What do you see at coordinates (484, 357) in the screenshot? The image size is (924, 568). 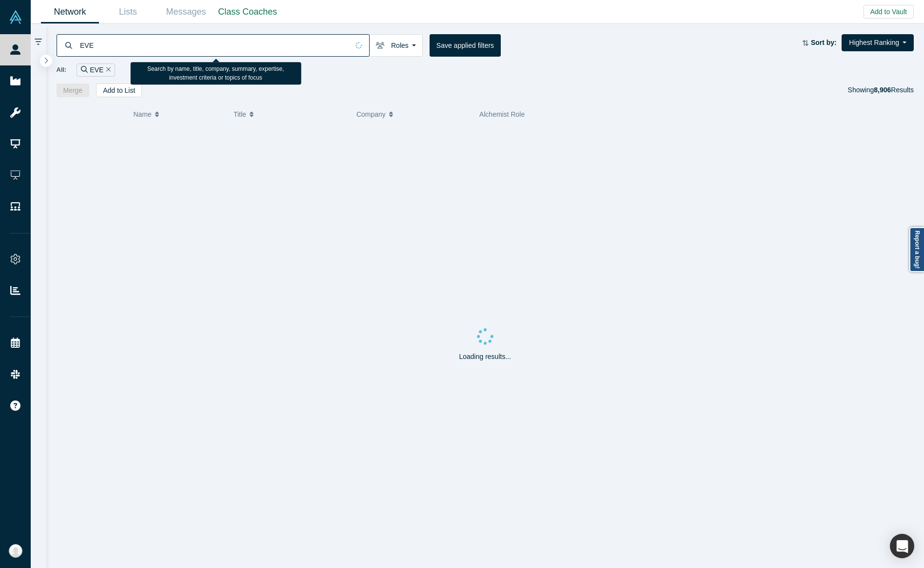 I see `p: Loading results...` at bounding box center [484, 357].